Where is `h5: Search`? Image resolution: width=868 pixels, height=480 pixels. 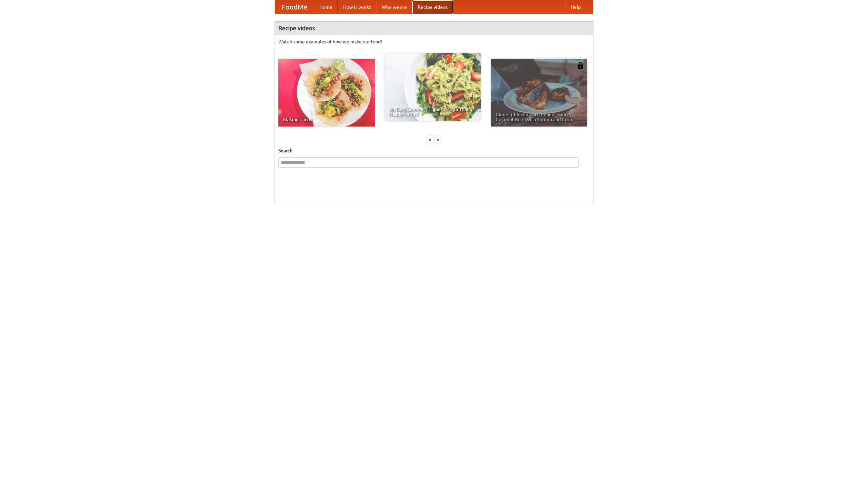 h5: Search is located at coordinates (434, 151).